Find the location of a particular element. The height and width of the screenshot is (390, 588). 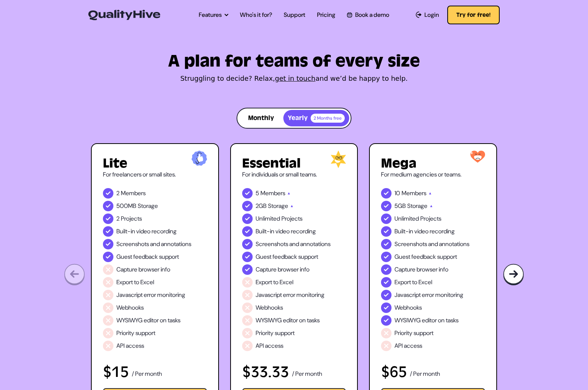

img: Bug tracking tool is located at coordinates (513, 274).